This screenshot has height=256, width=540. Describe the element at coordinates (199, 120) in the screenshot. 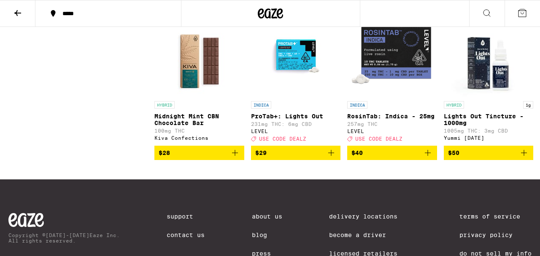

I see `p: Midnight Mint CBN Chocolate Bar` at that location.